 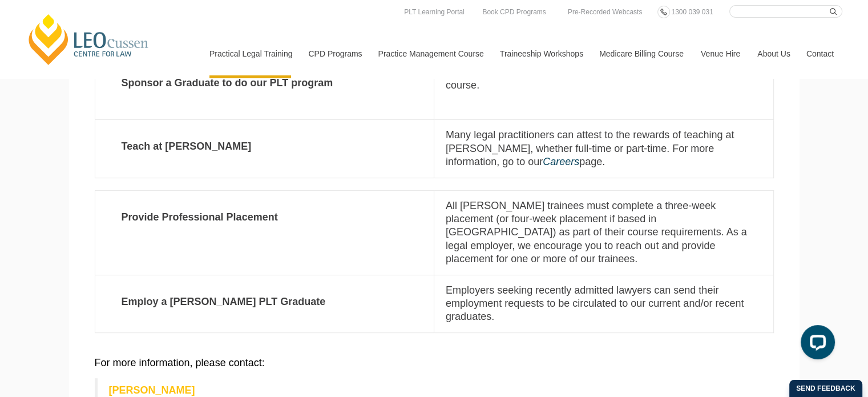 I want to click on a: Medicare Billing Course, so click(x=642, y=53).